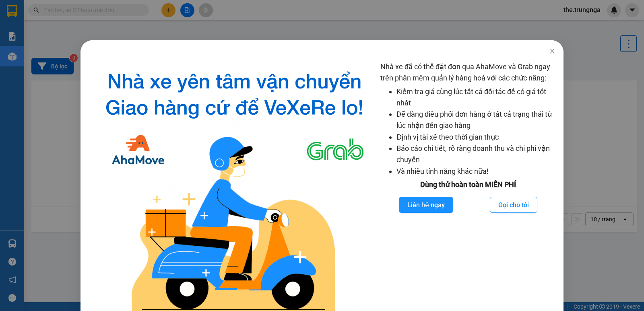 Image resolution: width=644 pixels, height=311 pixels. What do you see at coordinates (476, 171) in the screenshot?
I see `li: Và nhiều tính năng khác nữa!` at bounding box center [476, 171].